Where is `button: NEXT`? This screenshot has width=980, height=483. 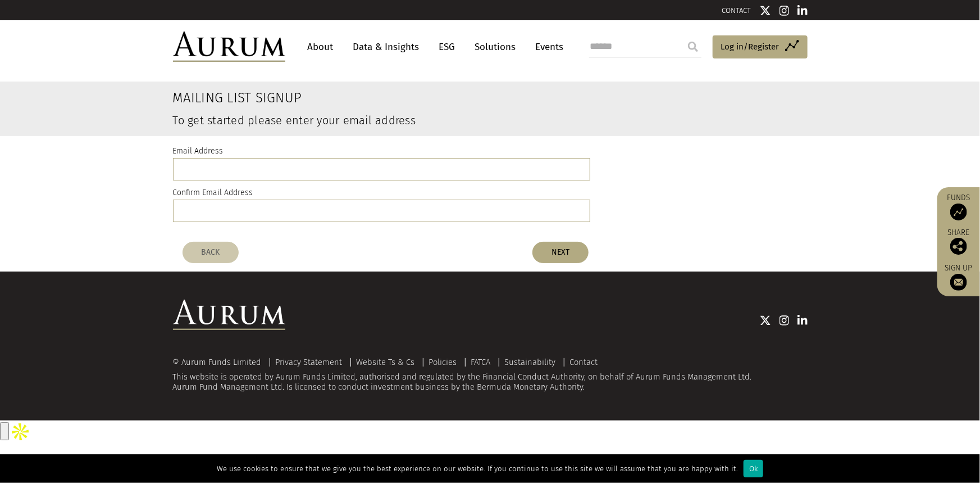 button: NEXT is located at coordinates (561, 252).